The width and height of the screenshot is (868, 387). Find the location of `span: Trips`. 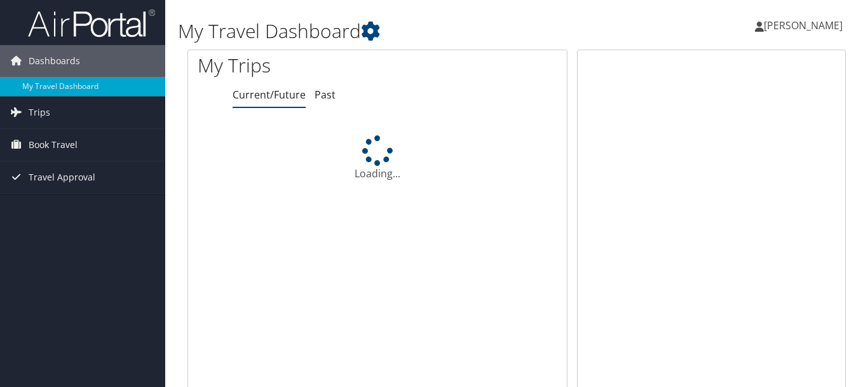

span: Trips is located at coordinates (40, 112).